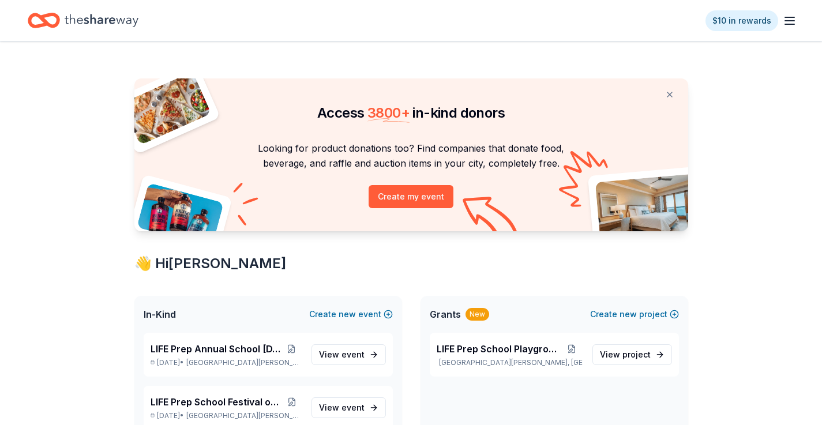 Image resolution: width=822 pixels, height=425 pixels. What do you see at coordinates (411, 112) in the screenshot?
I see `span: Access in-kind donors` at bounding box center [411, 112].